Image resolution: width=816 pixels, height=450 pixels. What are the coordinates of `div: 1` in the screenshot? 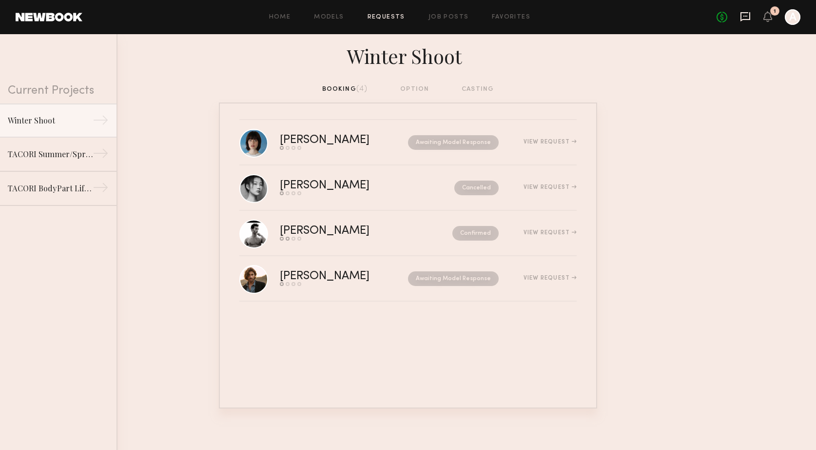 It's located at (775, 11).